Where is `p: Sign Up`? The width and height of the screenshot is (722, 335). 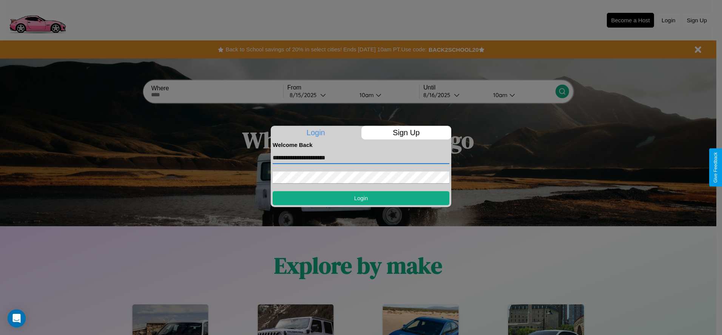
p: Sign Up is located at coordinates (406, 132).